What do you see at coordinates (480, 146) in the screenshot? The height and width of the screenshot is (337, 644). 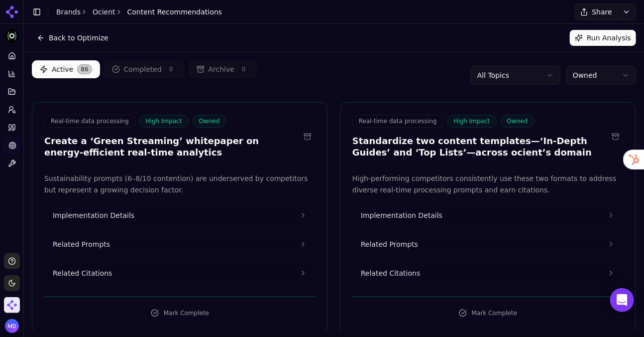 I see `h3: Standardize two content templates—‘In-Depth Guides’ and ‘Top Lists’—across ocient’s domain` at bounding box center [480, 146].